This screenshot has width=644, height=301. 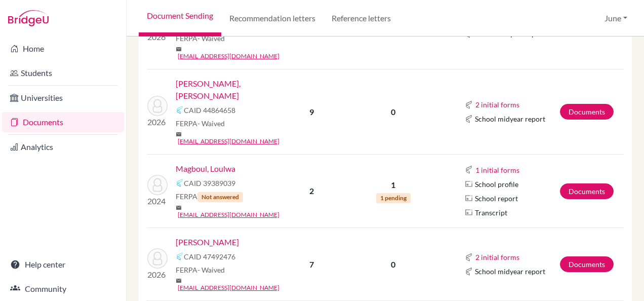 I want to click on button: June, so click(x=616, y=18).